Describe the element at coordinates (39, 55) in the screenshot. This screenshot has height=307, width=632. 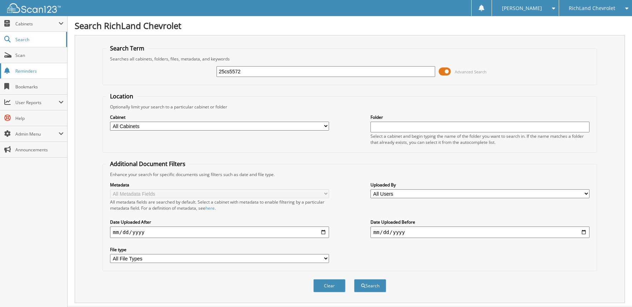
I see `span: Scan` at that location.